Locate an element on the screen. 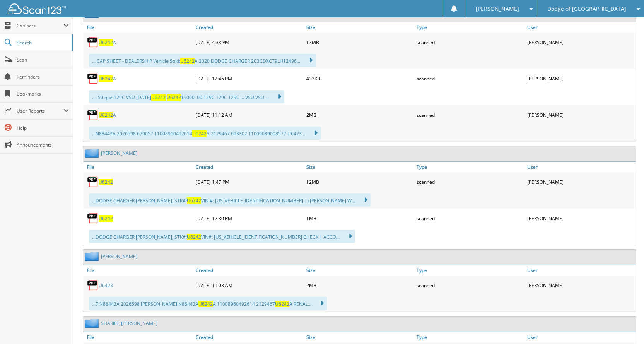  a: U6423 is located at coordinates (105, 285).